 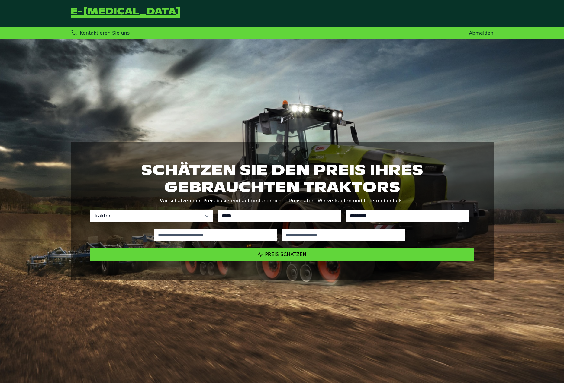 What do you see at coordinates (100, 33) in the screenshot?
I see `div: Kontaktieren Sie uns` at bounding box center [100, 33].